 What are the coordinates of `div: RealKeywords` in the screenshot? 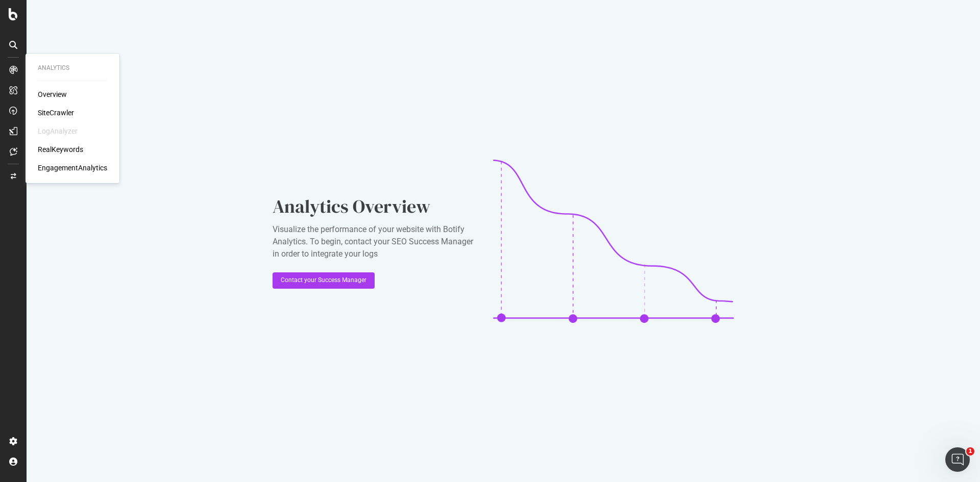 It's located at (60, 150).